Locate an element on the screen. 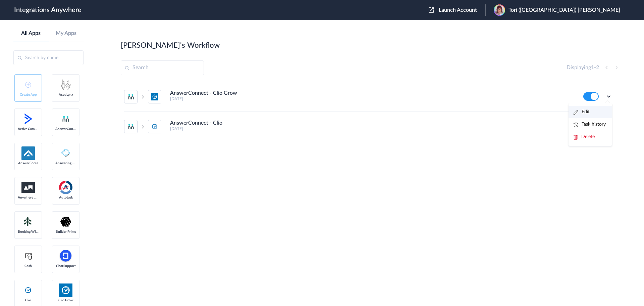 This screenshot has height=306, width=644. img: launch-acct-icon.svg is located at coordinates (431, 10).